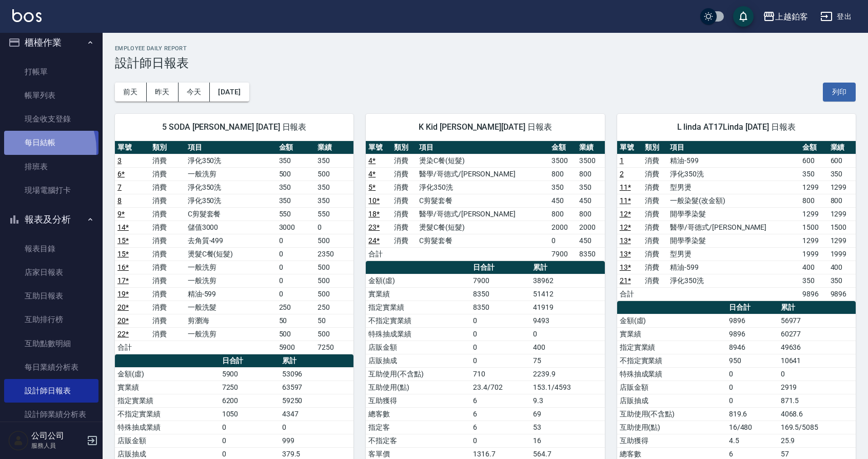  What do you see at coordinates (418, 281) in the screenshot?
I see `td: 金額(虛)` at bounding box center [418, 281].